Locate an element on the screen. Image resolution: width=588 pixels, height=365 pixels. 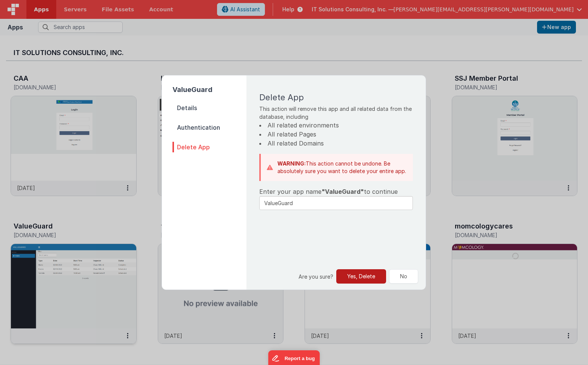
button: No is located at coordinates (403, 276).